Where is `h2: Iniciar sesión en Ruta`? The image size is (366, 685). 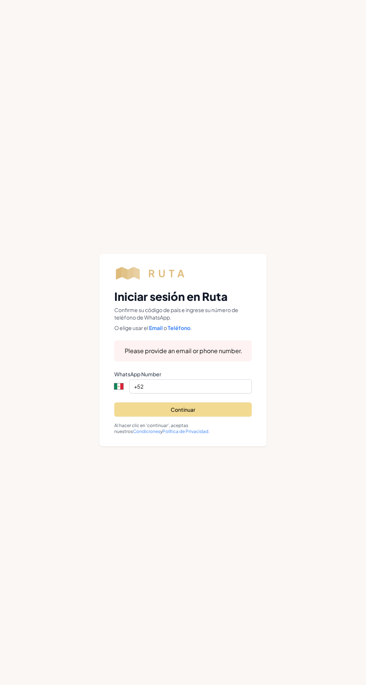
h2: Iniciar sesión en Ruta is located at coordinates (183, 296).